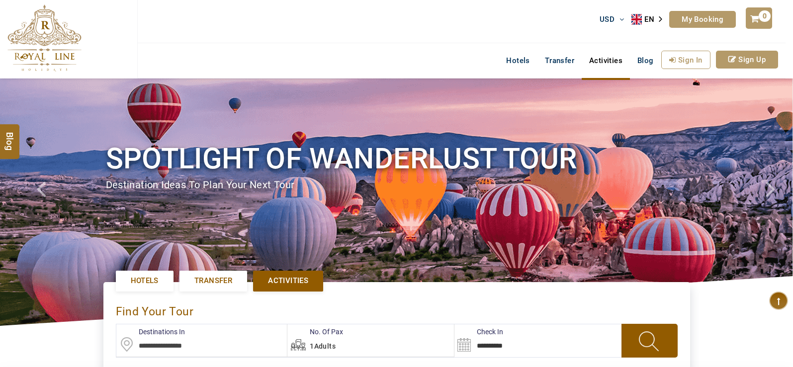  What do you see at coordinates (145, 281) in the screenshot?
I see `span: Hotels` at bounding box center [145, 281].